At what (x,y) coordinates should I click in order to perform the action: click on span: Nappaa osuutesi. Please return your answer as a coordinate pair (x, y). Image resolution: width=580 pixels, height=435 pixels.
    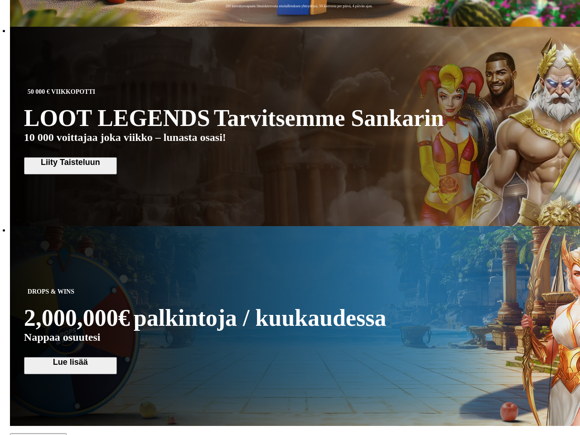
    Looking at the image, I should click on (62, 337).